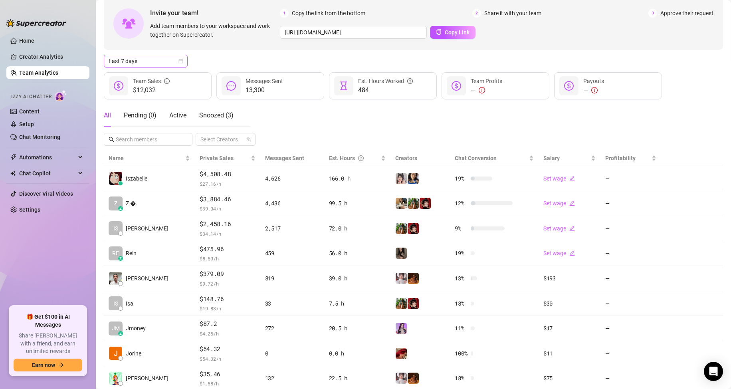 This screenshot has width=731, height=389. What do you see at coordinates (292, 228) in the screenshot?
I see `div: 2,517` at bounding box center [292, 228].